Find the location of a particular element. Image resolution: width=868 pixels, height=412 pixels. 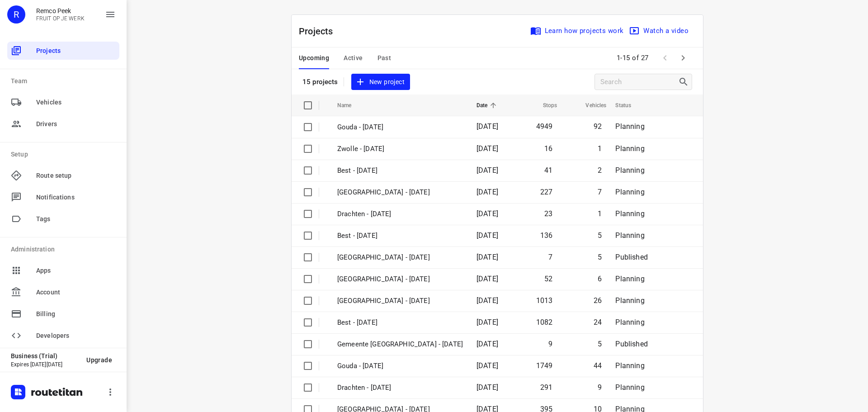

span: 44 is located at coordinates (598, 365).